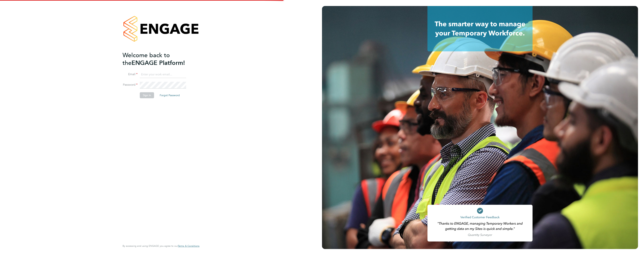 This screenshot has width=644, height=255. I want to click on span: Welcome back to the, so click(146, 59).